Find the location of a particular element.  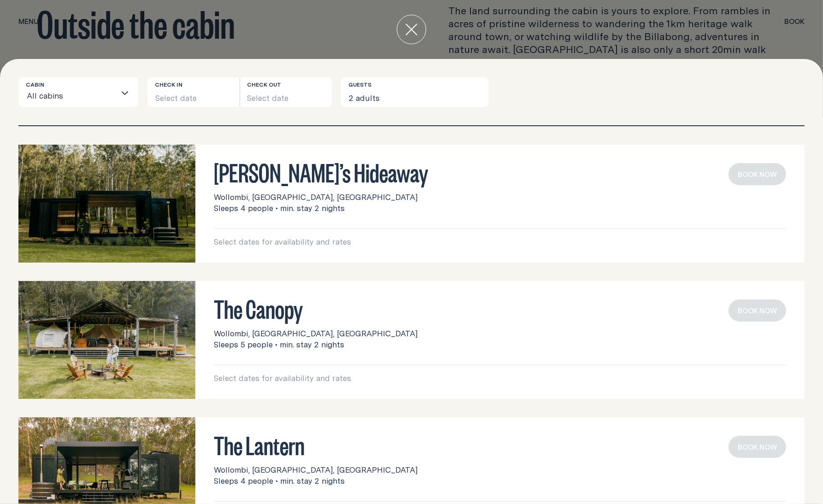

span: Sleeps 5 people • min. stay 2 nights is located at coordinates (279, 344).